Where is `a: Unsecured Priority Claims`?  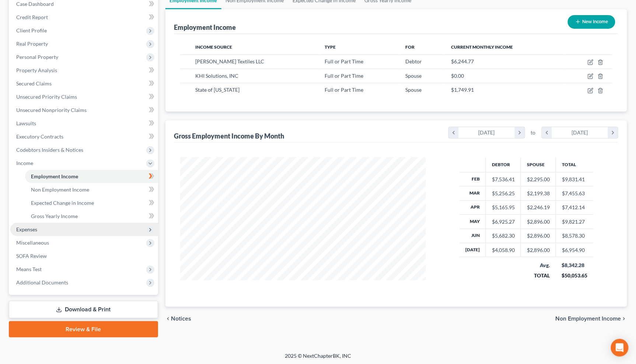
a: Unsecured Priority Claims is located at coordinates (84, 97).